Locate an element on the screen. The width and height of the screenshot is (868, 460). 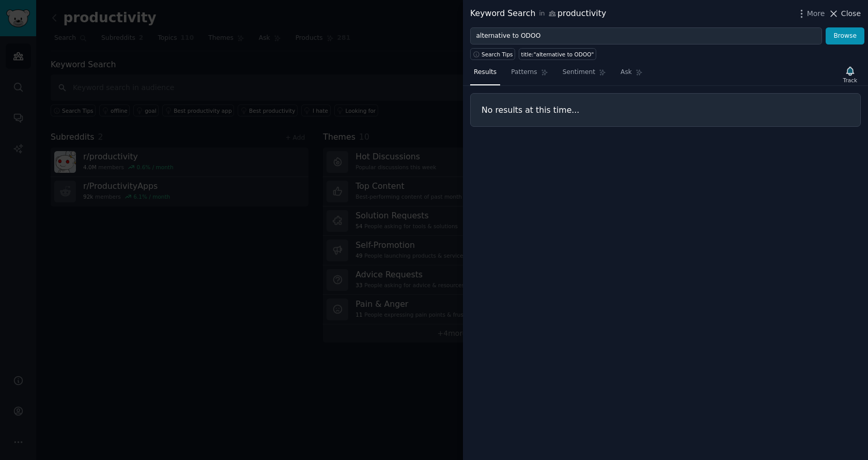
button: Search Tips is located at coordinates (493, 54).